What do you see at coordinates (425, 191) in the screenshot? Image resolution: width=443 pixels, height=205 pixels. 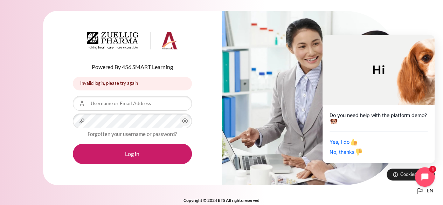 I see `button: Languages` at bounding box center [425, 191].